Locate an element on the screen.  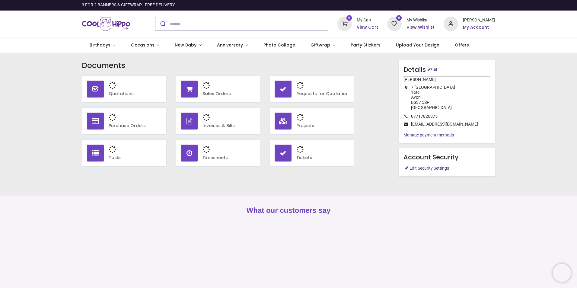
span: New Baby is located at coordinates (186, 45).